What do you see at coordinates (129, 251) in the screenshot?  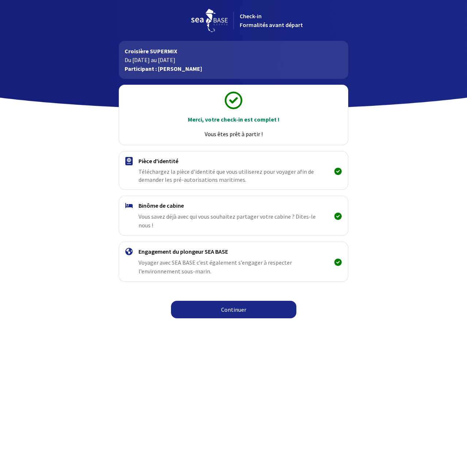 I see `img: engagement.svg` at bounding box center [129, 251].